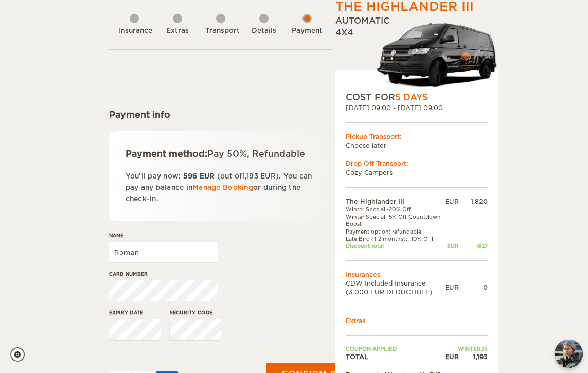  What do you see at coordinates (417, 274) in the screenshot?
I see `td: Insurances` at bounding box center [417, 274].